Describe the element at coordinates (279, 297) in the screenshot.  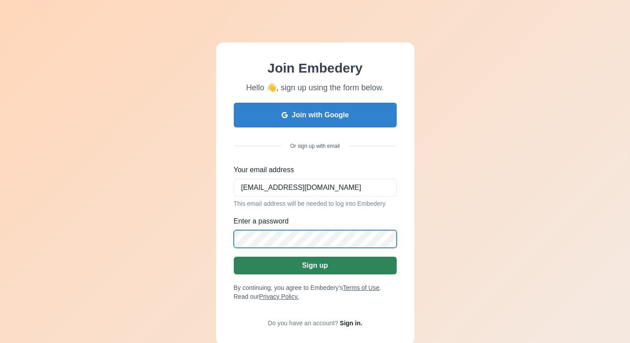
I see `a: Privacy Policy.` at that location.